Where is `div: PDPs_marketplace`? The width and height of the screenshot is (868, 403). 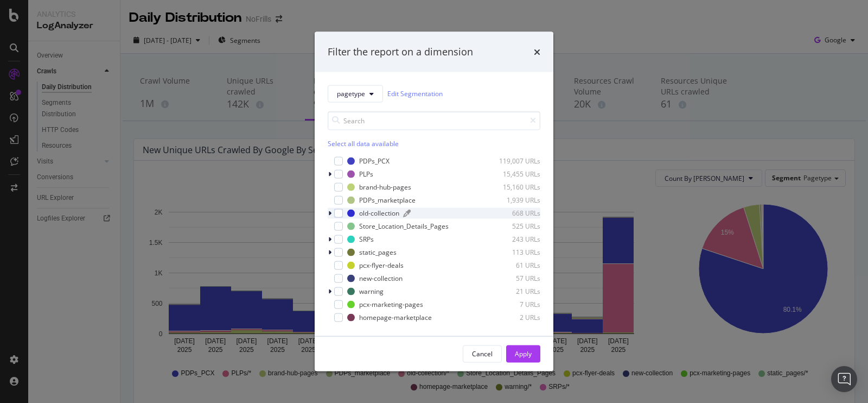
div: PDPs_marketplace is located at coordinates (387, 200).